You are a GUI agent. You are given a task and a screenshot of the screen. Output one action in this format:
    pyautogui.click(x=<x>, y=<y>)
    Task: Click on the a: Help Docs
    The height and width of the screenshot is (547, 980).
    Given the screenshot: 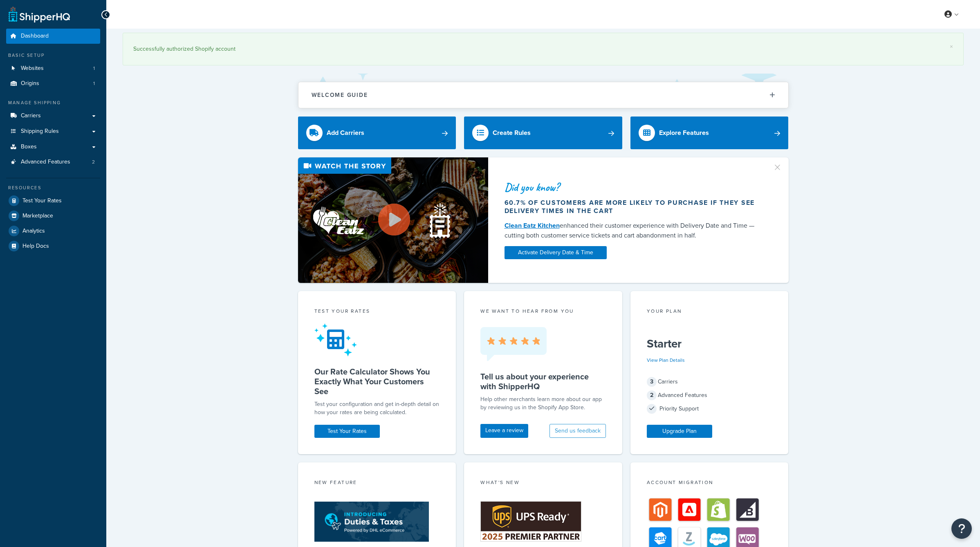 What is the action you would take?
    pyautogui.click(x=53, y=247)
    